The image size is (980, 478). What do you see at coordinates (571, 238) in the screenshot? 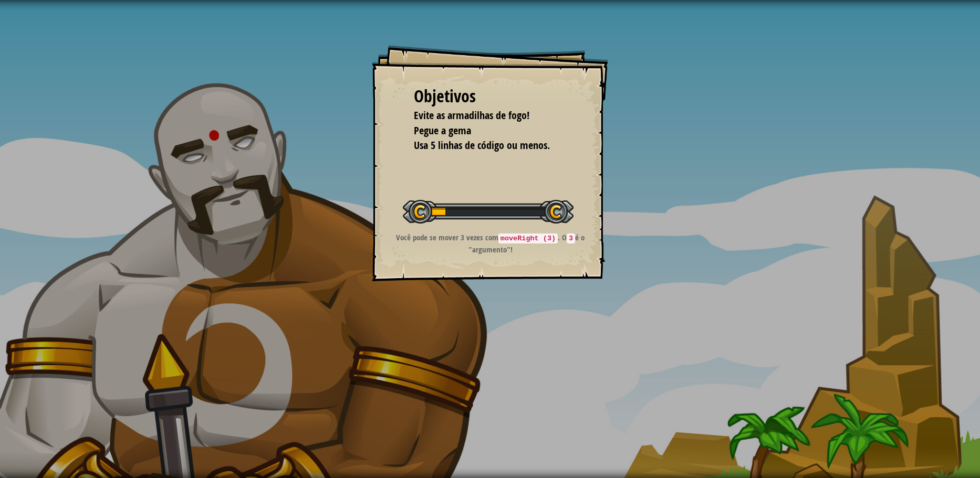
I see `code: 3` at bounding box center [571, 238].